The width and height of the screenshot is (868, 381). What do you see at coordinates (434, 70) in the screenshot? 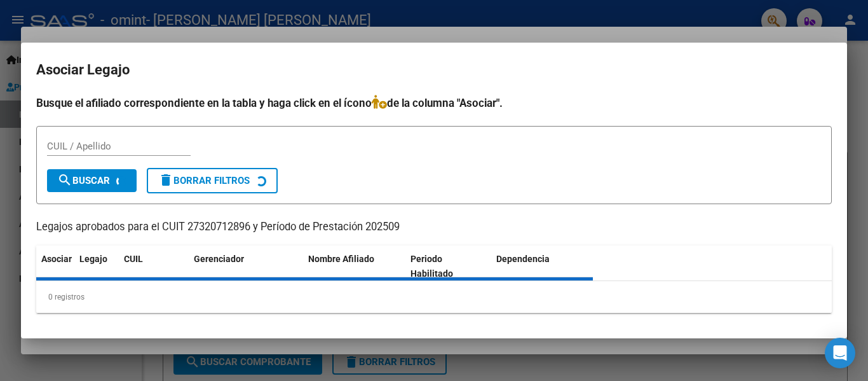
I see `h2: Asociar Legajo` at bounding box center [434, 70].